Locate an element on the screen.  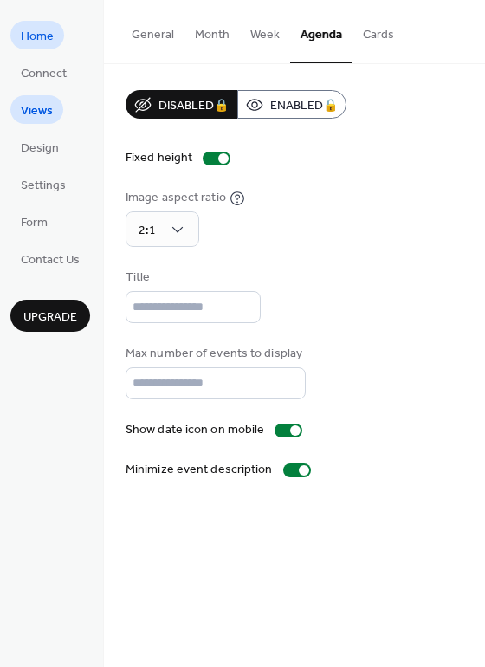
span: Contact Us is located at coordinates (50, 260).